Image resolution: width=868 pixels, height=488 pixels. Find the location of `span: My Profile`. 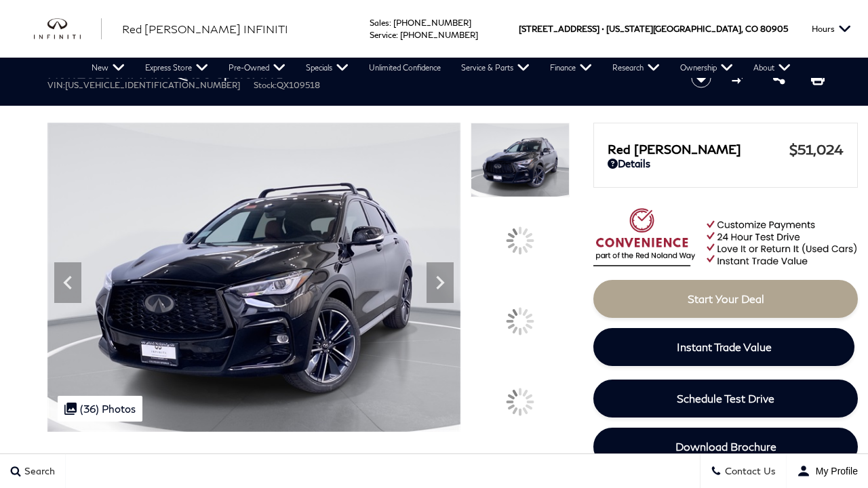

span: My Profile is located at coordinates (833, 471).